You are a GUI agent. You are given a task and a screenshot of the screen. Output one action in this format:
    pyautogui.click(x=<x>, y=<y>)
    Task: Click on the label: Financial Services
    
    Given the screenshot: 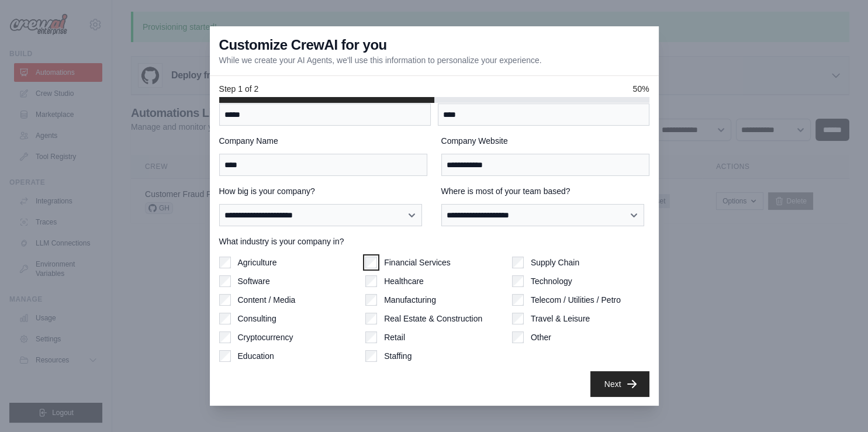 What is the action you would take?
    pyautogui.click(x=418, y=262)
    